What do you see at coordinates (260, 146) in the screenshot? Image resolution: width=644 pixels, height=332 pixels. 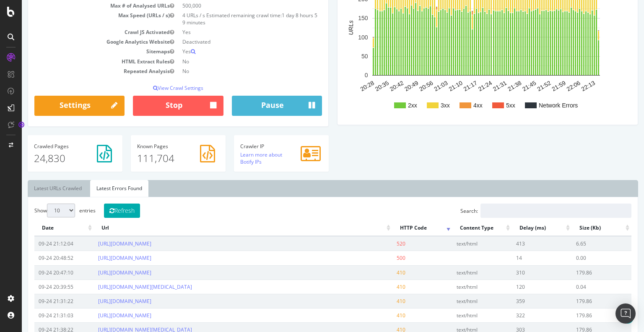 I see `h4: Crawler IP` at bounding box center [260, 146].